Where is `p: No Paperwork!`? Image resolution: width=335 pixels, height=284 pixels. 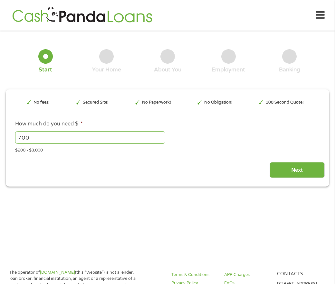 p: No Paperwork! is located at coordinates (156, 102).